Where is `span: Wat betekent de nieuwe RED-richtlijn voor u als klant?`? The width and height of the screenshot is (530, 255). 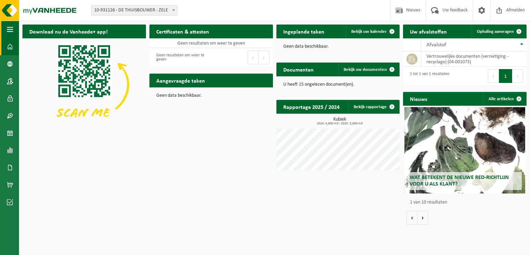
span: Wat betekent de nieuwe RED-richtlijn voor u als klant? is located at coordinates (459, 180).